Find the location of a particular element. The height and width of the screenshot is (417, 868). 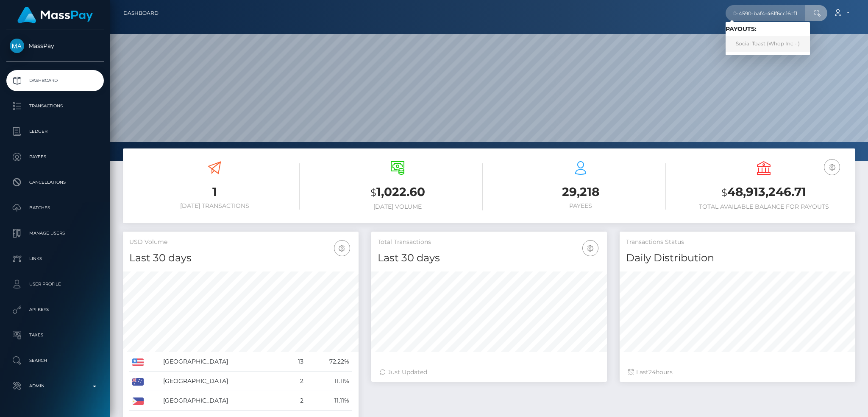

h3: 29,218 is located at coordinates (581, 192).